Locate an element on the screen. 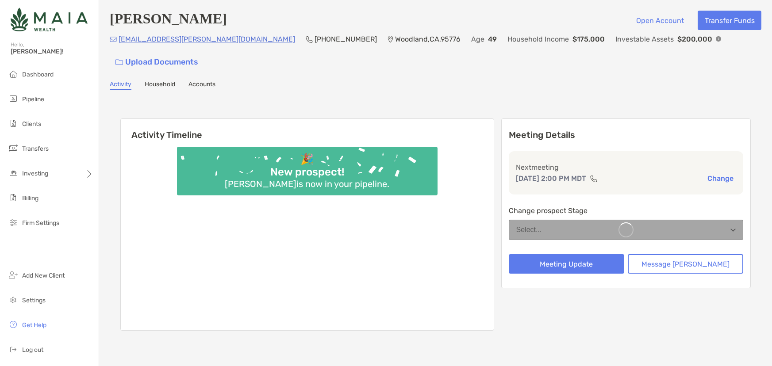 The height and width of the screenshot is (366, 772). p: Next meeting is located at coordinates (626, 167).